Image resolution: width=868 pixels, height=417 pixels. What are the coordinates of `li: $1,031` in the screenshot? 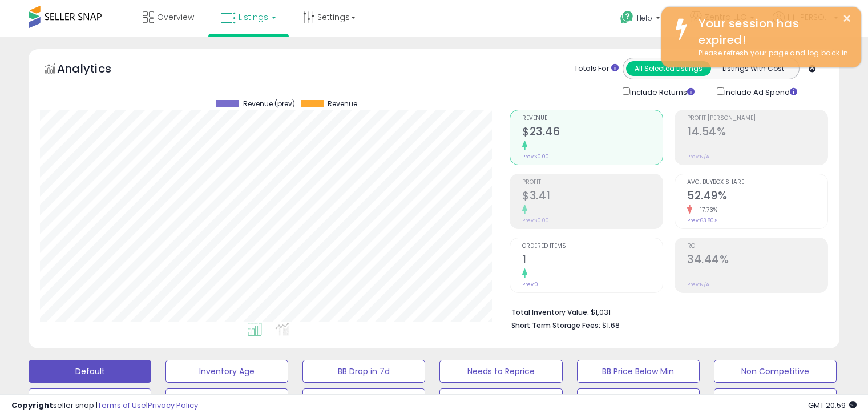 It's located at (666, 311).